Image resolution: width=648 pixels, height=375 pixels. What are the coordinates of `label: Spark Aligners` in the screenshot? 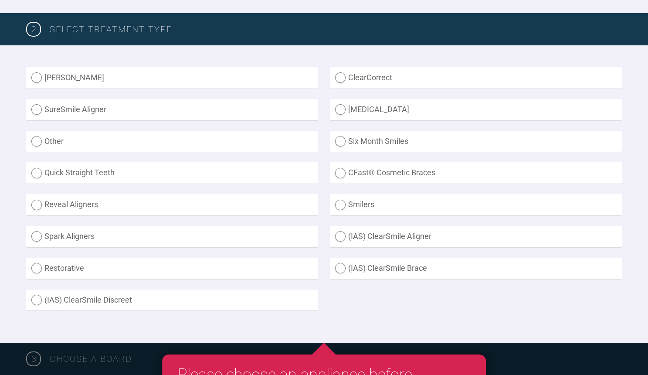 It's located at (172, 236).